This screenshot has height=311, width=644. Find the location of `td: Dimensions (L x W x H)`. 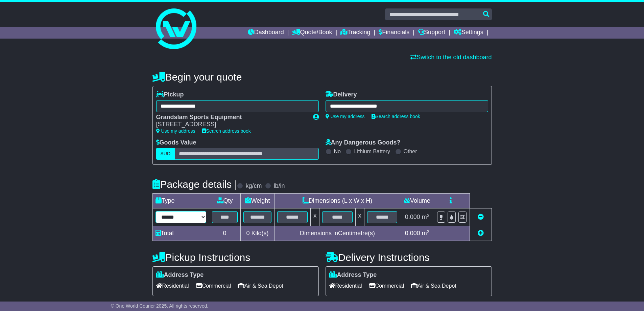

td: Dimensions (L x W x H) is located at coordinates (338, 201).